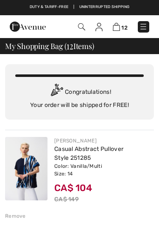 The width and height of the screenshot is (159, 227). Describe the element at coordinates (15, 216) in the screenshot. I see `div: Remove` at that location.